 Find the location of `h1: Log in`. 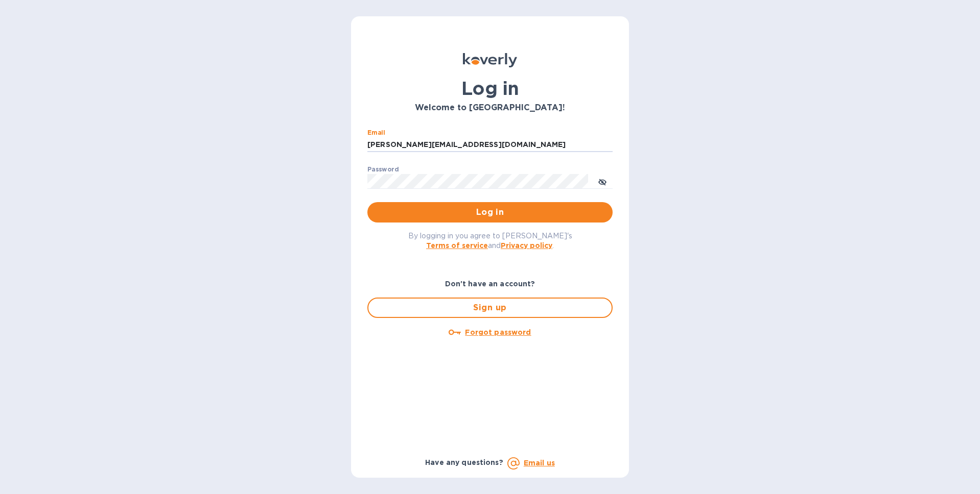

h1: Log in is located at coordinates (490, 88).